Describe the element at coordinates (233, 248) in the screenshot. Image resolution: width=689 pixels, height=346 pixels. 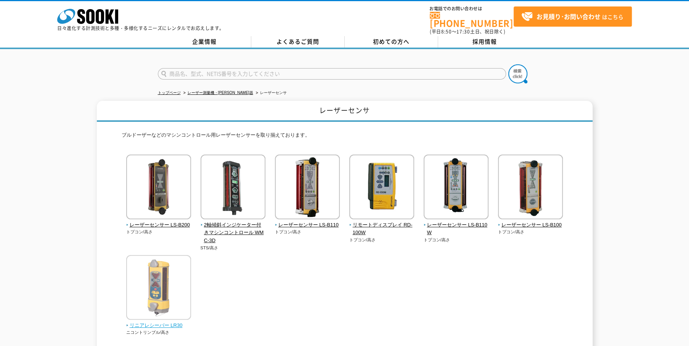
I see `p: STS/高さ` at that location.